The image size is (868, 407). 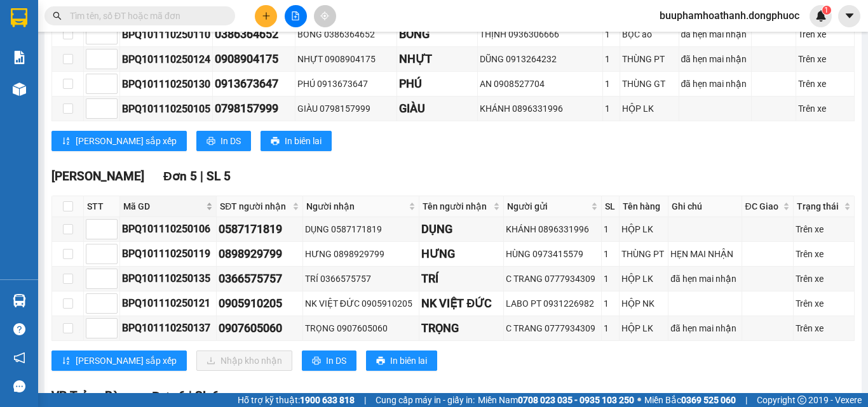 I want to click on div: BPQ101110250121, so click(x=168, y=303).